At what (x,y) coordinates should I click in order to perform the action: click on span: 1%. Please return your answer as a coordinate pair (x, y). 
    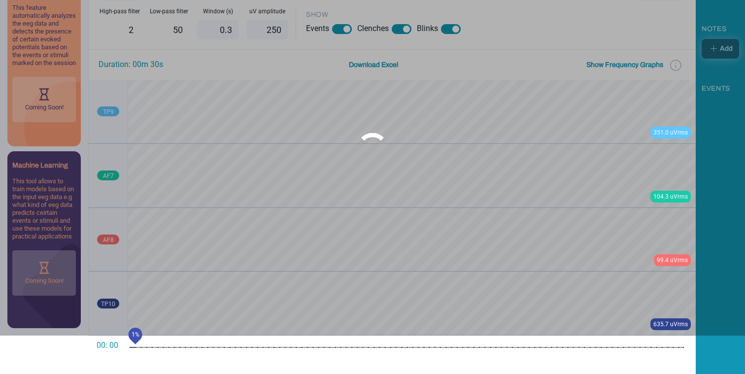
    Looking at the image, I should click on (136, 335).